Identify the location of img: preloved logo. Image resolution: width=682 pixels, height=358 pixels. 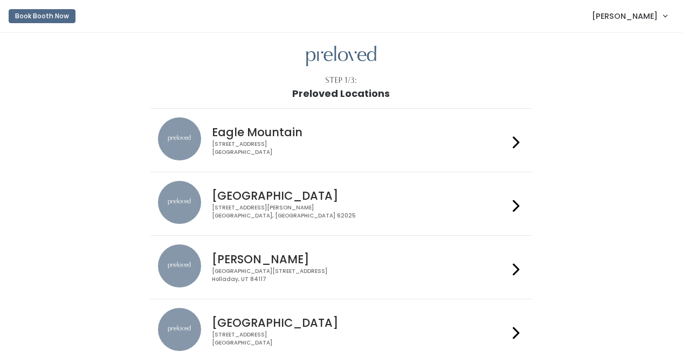
(341, 56).